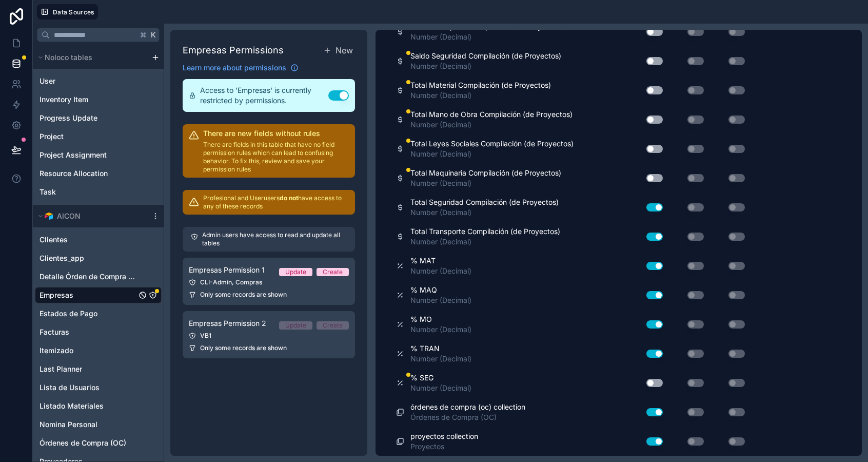 The image size is (868, 462). Describe the element at coordinates (491, 114) in the screenshot. I see `span: Total Mano de Obra Compilación (de Proyectos)` at that location.